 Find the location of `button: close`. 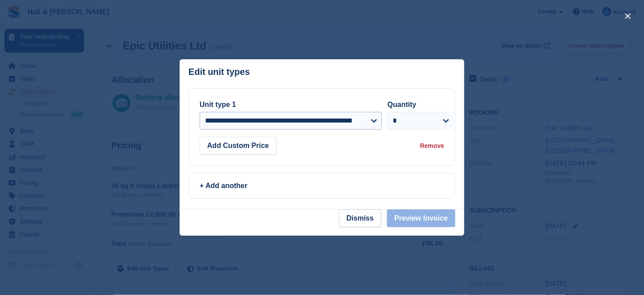

button: close is located at coordinates (628, 16).